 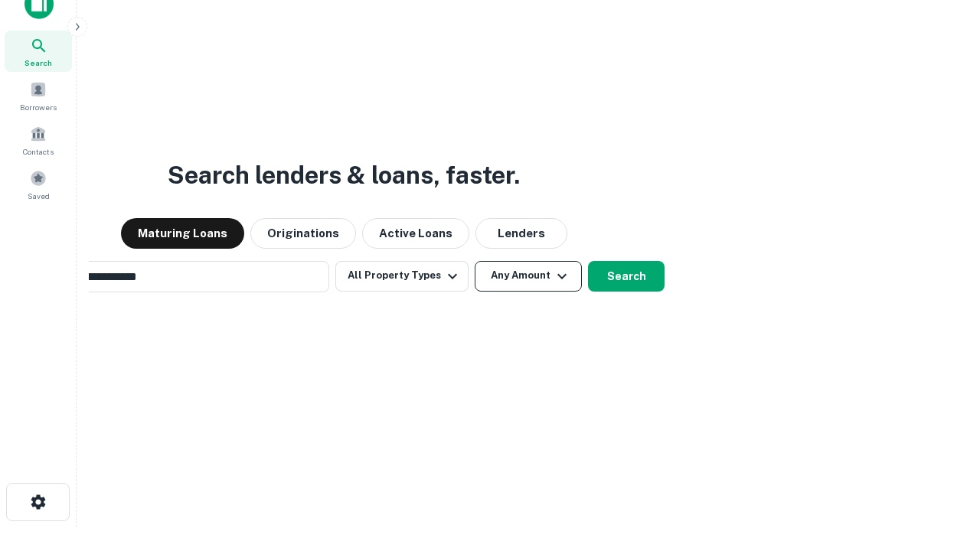 What do you see at coordinates (182, 233) in the screenshot?
I see `button: Maturing Loans` at bounding box center [182, 233].